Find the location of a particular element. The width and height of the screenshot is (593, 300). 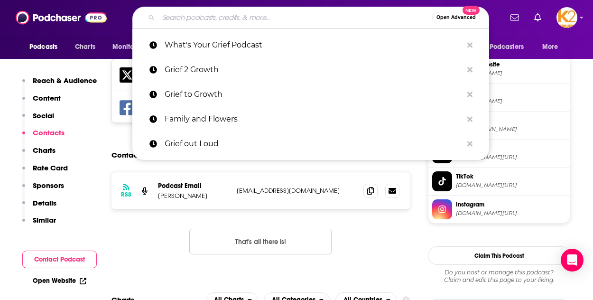

p: Grief to Growth is located at coordinates (314, 94).